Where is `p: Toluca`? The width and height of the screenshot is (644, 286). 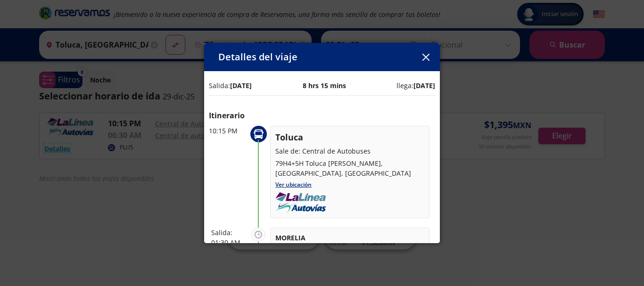
p: Toluca is located at coordinates (350, 137).